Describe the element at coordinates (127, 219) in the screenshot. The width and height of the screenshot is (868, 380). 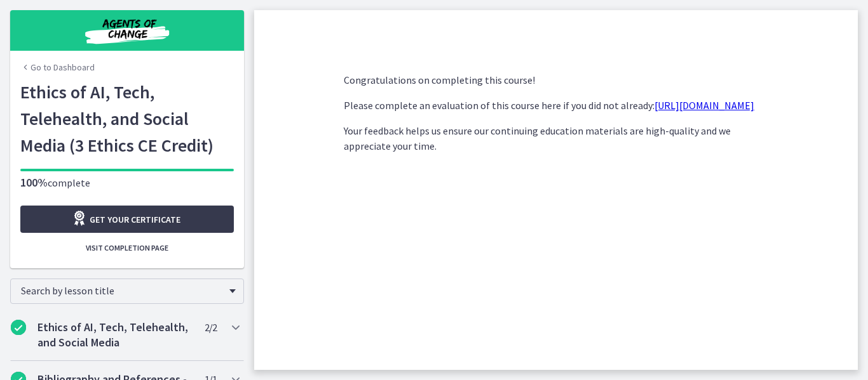
I see `a: Get your certificate` at that location.